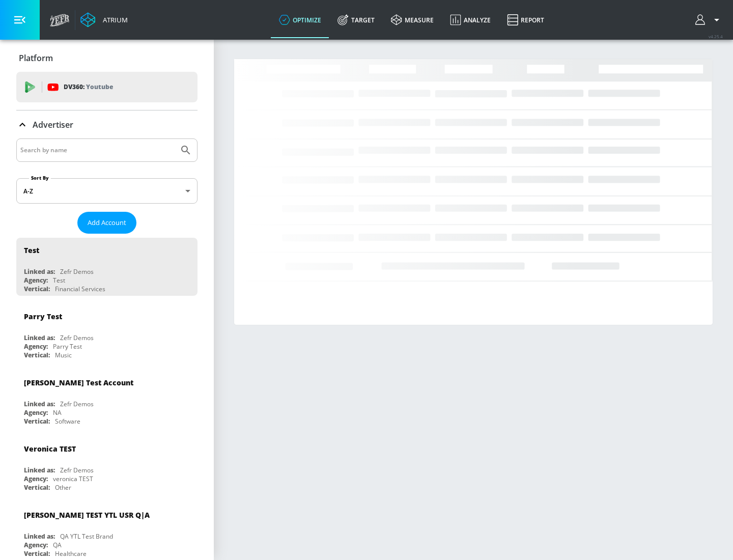  What do you see at coordinates (87, 536) in the screenshot?
I see `div: QA YTL Test Brand` at bounding box center [87, 536].